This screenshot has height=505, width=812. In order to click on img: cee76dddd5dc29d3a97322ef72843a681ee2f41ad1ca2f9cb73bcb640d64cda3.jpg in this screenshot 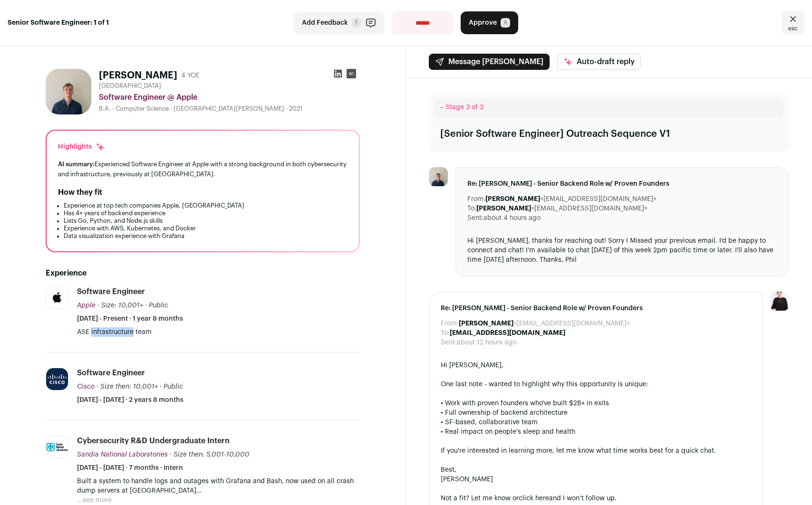, I will do `click(57, 447)`.